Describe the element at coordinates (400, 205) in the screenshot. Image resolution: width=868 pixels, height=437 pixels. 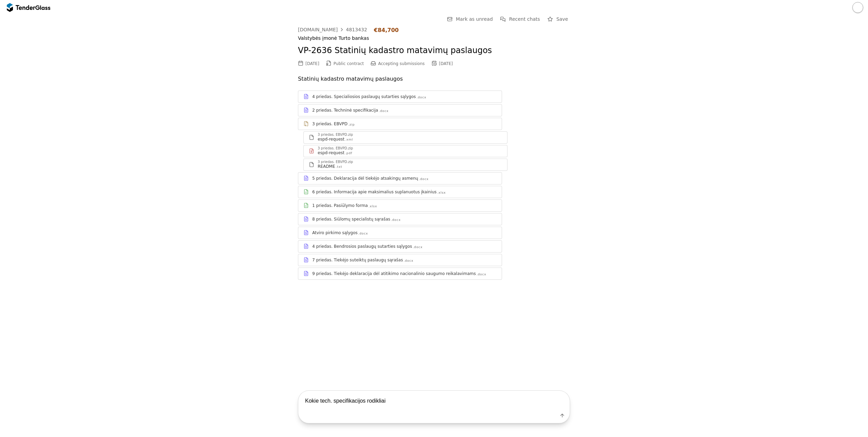
I see `a: 1 priedas. Pasiūlymo forma.xlsx` at that location.